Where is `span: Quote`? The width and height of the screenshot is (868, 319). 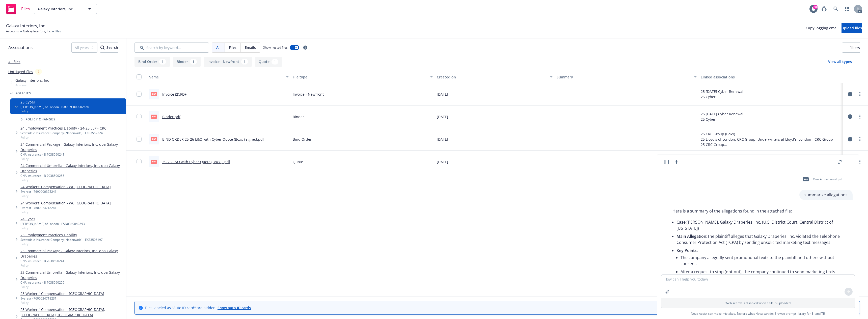 span: Quote is located at coordinates (298, 162).